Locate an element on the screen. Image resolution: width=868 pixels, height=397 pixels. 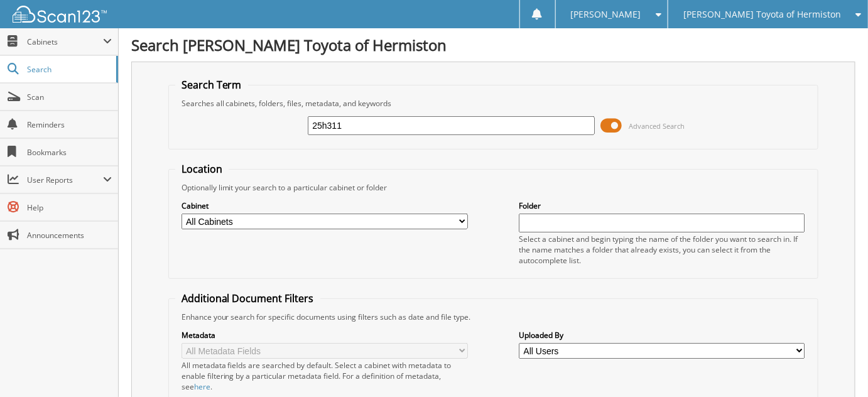
span: Advanced Search is located at coordinates (657, 125).